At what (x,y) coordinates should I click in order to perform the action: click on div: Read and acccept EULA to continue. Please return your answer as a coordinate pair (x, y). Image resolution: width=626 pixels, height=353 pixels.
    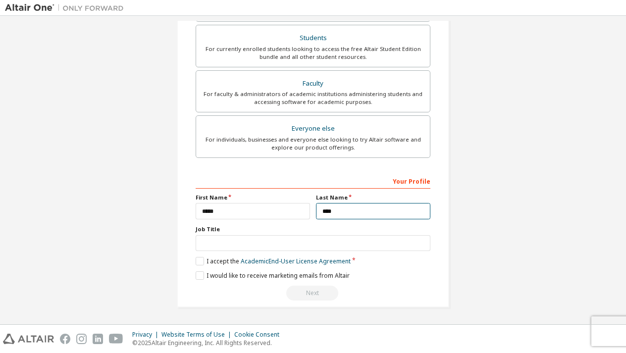
    Looking at the image, I should click on (313, 293).